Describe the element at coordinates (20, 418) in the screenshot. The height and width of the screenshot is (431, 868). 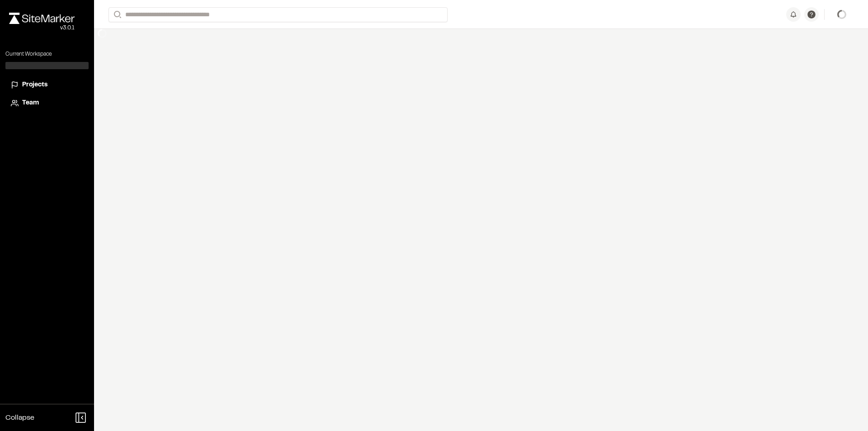
I see `span: Collapse` at that location.